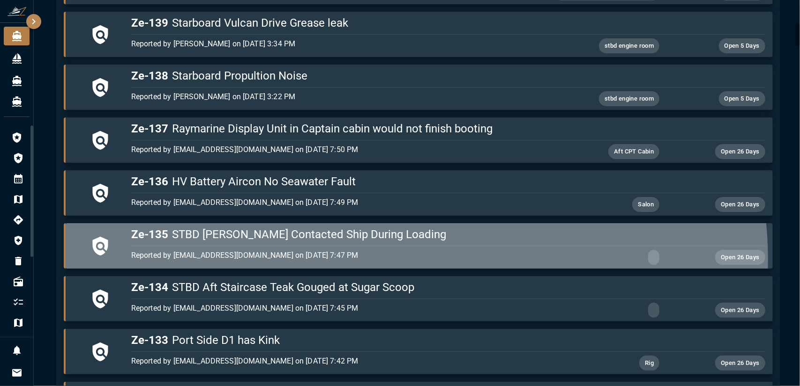  Describe the element at coordinates (16, 102) in the screenshot. I see `div: Sunreef 80 Sailing` at that location.